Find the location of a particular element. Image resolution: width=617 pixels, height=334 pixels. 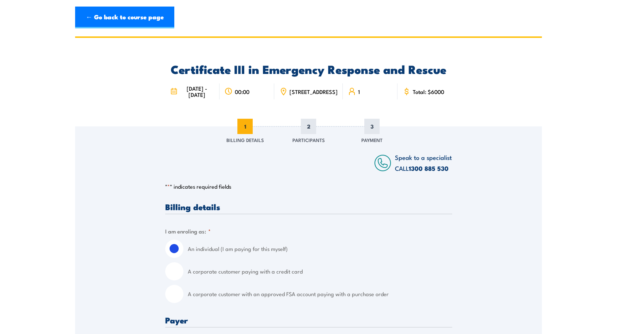

span: Payment is located at coordinates (372, 140).